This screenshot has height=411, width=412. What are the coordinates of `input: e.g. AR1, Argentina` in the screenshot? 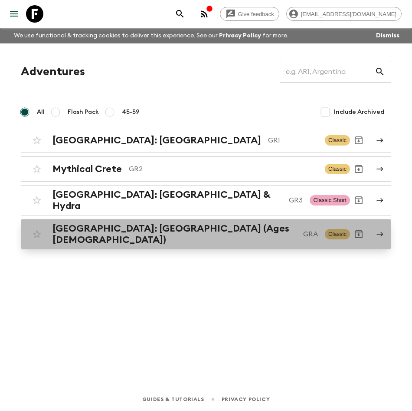 It's located at (327, 72).